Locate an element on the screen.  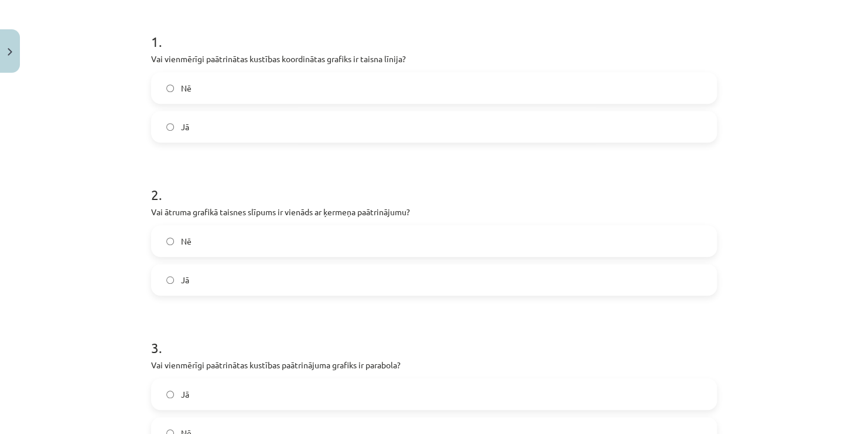
h1: 1 . is located at coordinates (434, 31).